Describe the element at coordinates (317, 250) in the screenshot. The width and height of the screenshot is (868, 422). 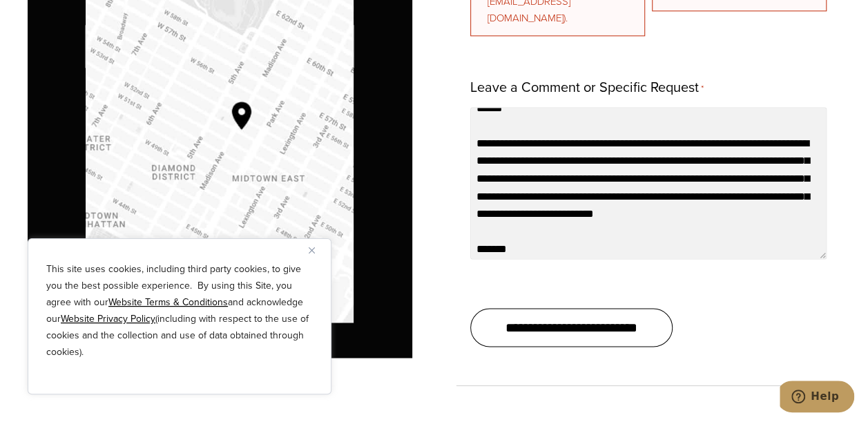
I see `button: Close` at that location.